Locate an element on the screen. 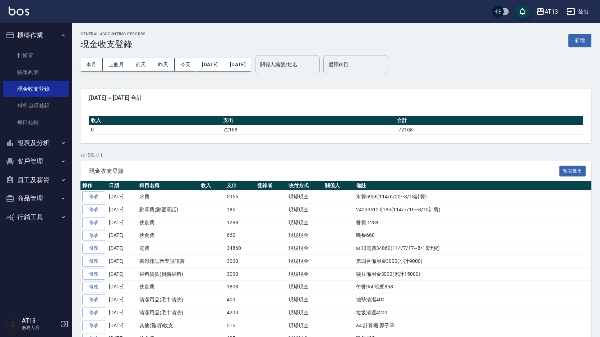  td: 電費 is located at coordinates (168, 248).